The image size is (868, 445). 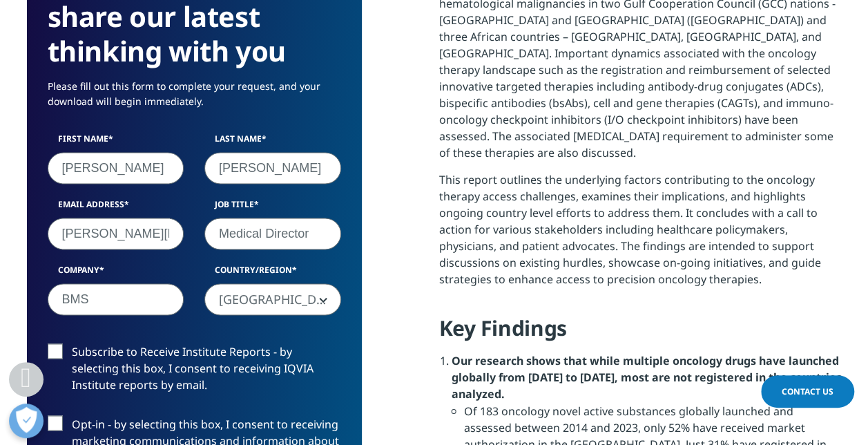 What do you see at coordinates (194, 99) in the screenshot?
I see `p: Please fill out this form to complete your request, and your download will begin immediately.` at bounding box center [194, 99].